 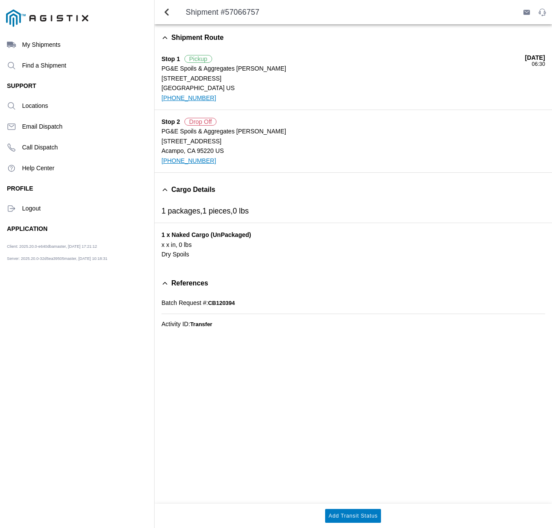 What do you see at coordinates (84, 106) in the screenshot?
I see `ion-label: Locations` at bounding box center [84, 106].